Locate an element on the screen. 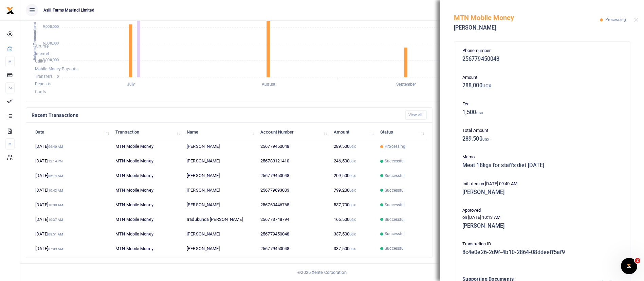  td: 289,500 is located at coordinates (353, 146).